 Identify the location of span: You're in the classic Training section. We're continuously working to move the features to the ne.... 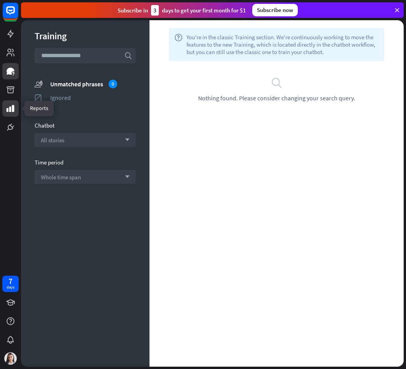
(283, 44).